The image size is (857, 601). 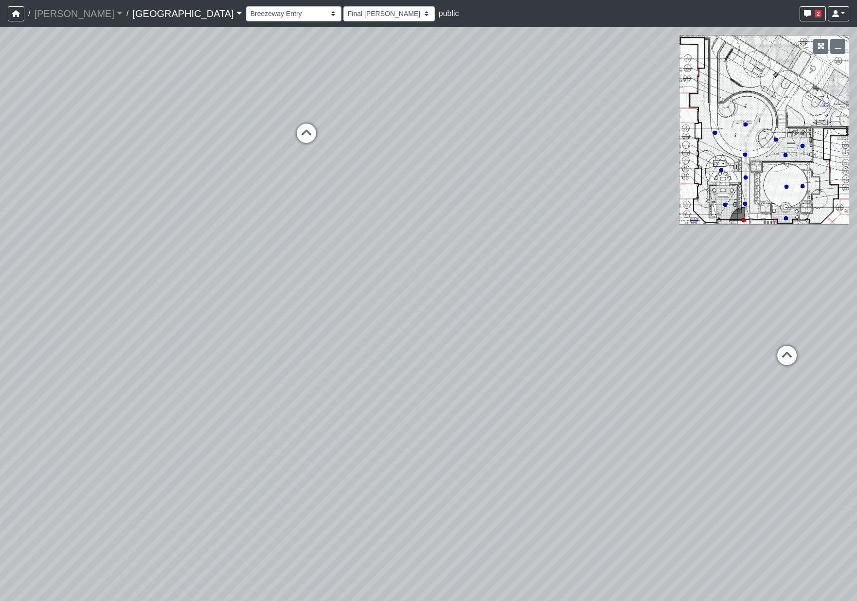 What do you see at coordinates (818, 14) in the screenshot?
I see `span: 2` at bounding box center [818, 14].